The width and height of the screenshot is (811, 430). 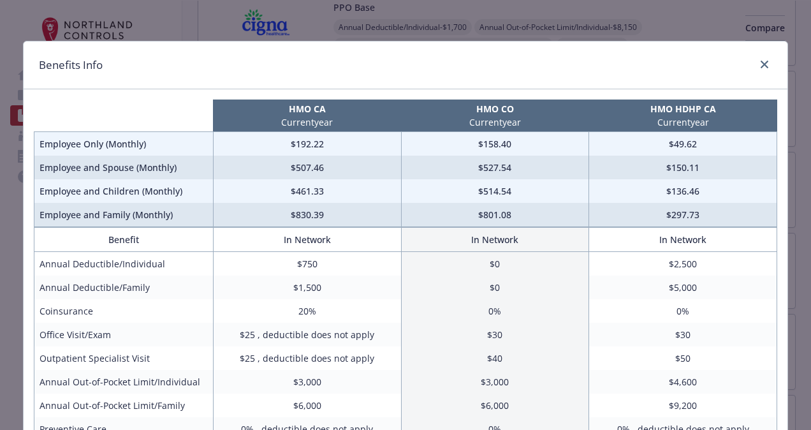 I want to click on p: HMO CO, so click(x=495, y=108).